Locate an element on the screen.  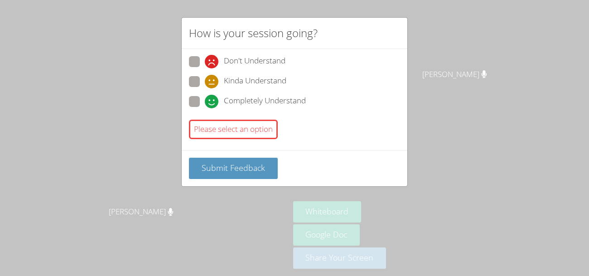
button: Submit Feedback is located at coordinates (233, 168).